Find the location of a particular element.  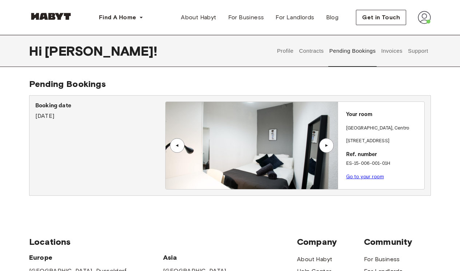

span: Asia is located at coordinates (196, 257).